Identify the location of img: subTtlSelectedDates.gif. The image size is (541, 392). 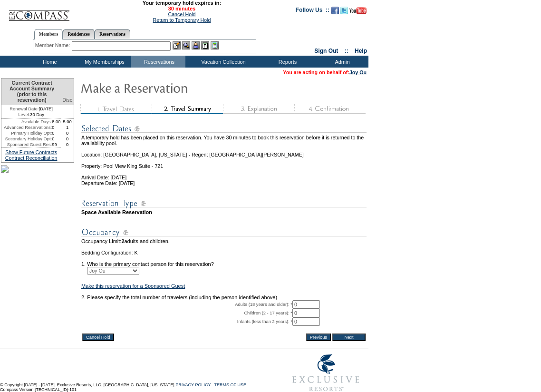
(224, 128).